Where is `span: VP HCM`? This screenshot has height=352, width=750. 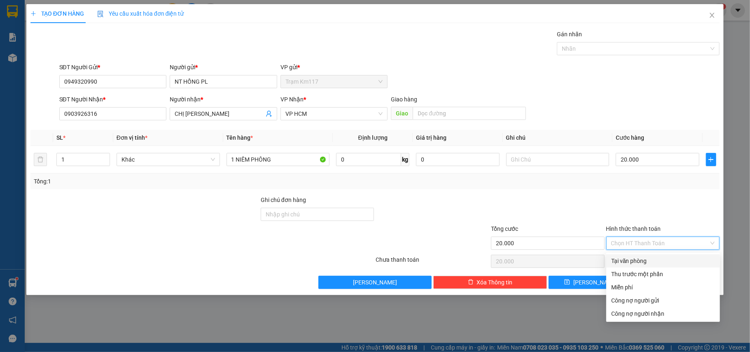
span: VP HCM is located at coordinates (334, 114).